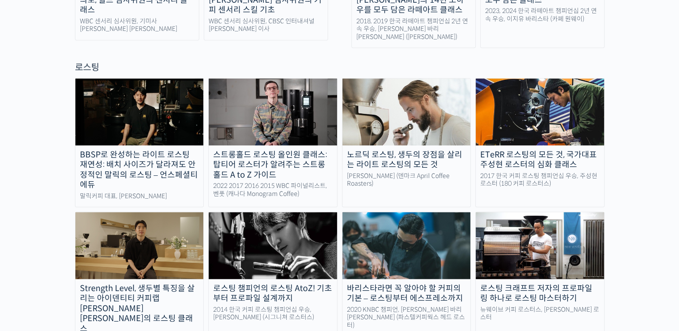  What do you see at coordinates (340, 67) in the screenshot?
I see `div: 로스팅` at bounding box center [340, 67].